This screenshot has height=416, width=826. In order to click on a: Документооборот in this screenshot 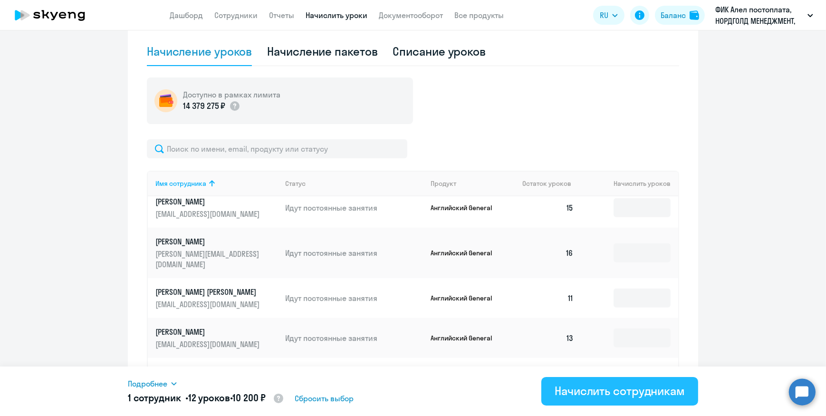, I will do `click(411, 15)`.